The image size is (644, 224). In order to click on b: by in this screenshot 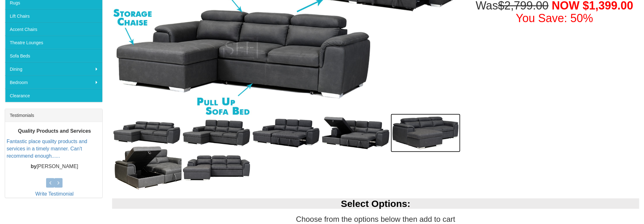, I will do `click(34, 166)`.